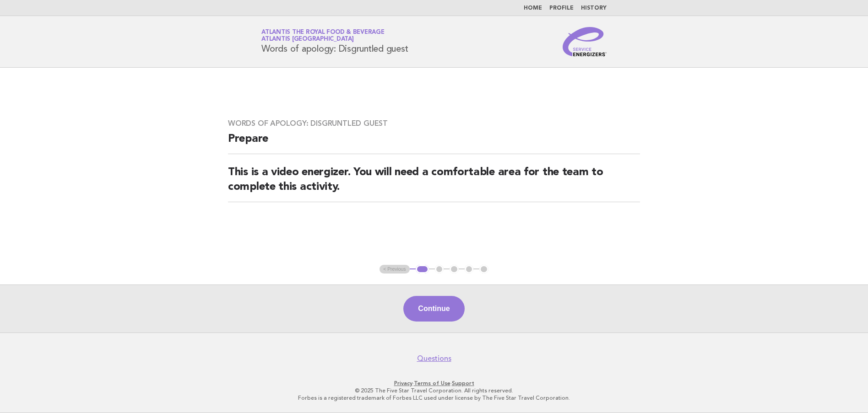 This screenshot has width=868, height=413. Describe the element at coordinates (463, 383) in the screenshot. I see `a: Support` at that location.